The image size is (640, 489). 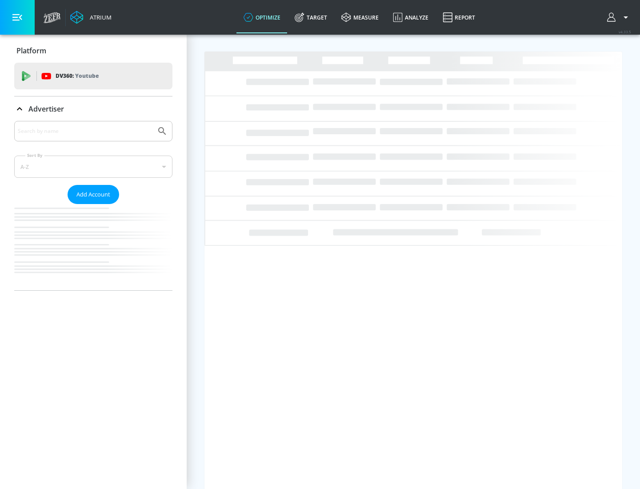 I want to click on a: optimize, so click(x=262, y=17).